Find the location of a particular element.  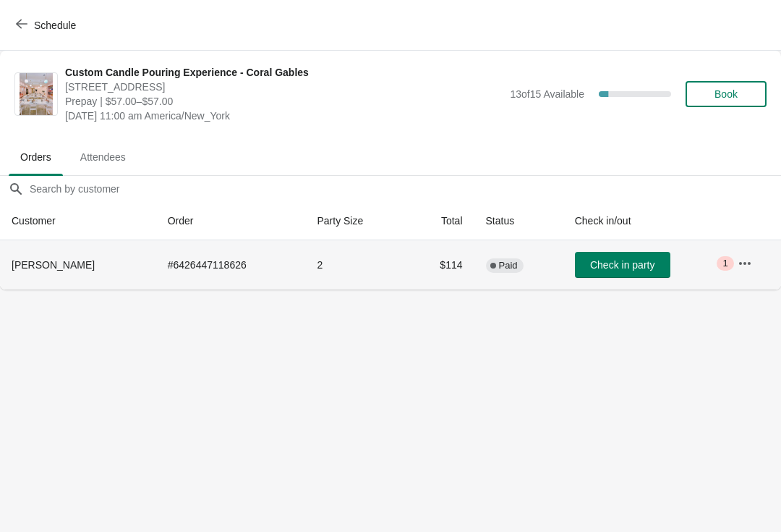

button: Check in party is located at coordinates (623, 265).